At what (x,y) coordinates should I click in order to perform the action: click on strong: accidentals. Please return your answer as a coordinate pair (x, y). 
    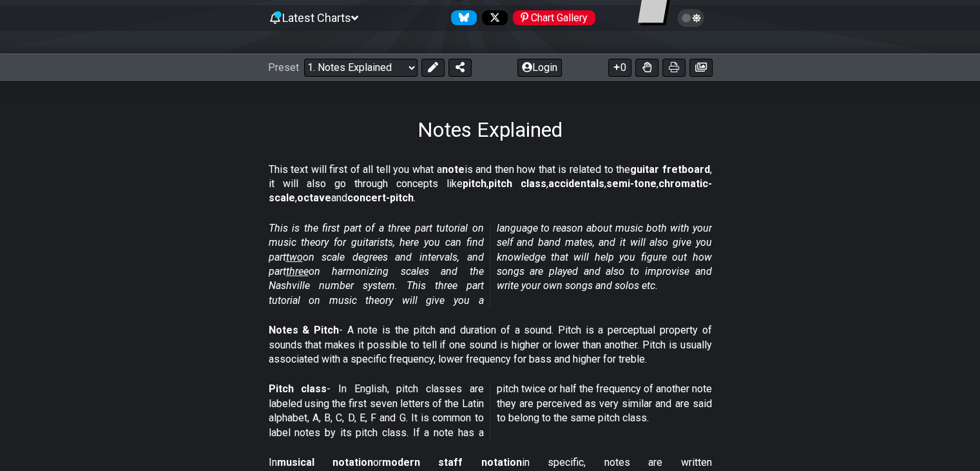
    Looking at the image, I should click on (576, 183).